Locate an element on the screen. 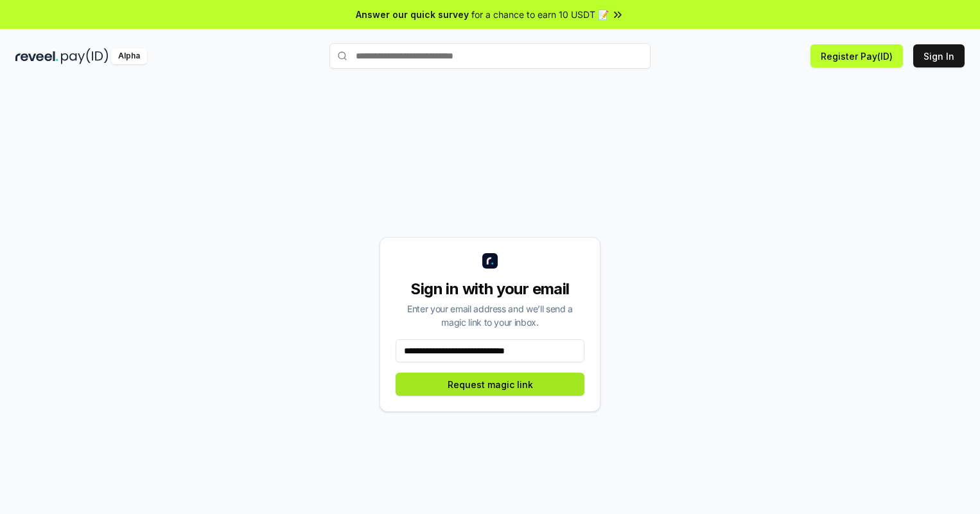 This screenshot has width=980, height=514. button: Register Pay(ID) is located at coordinates (856, 56).